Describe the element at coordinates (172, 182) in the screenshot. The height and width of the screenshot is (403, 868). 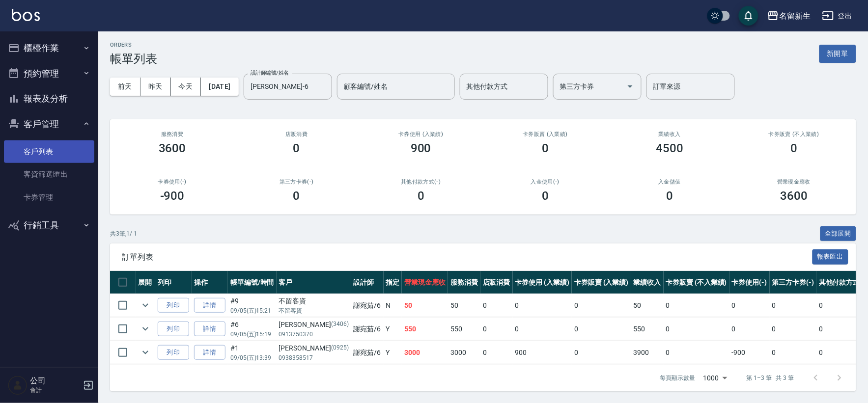
I see `h2: 卡券使用(-)` at that location.